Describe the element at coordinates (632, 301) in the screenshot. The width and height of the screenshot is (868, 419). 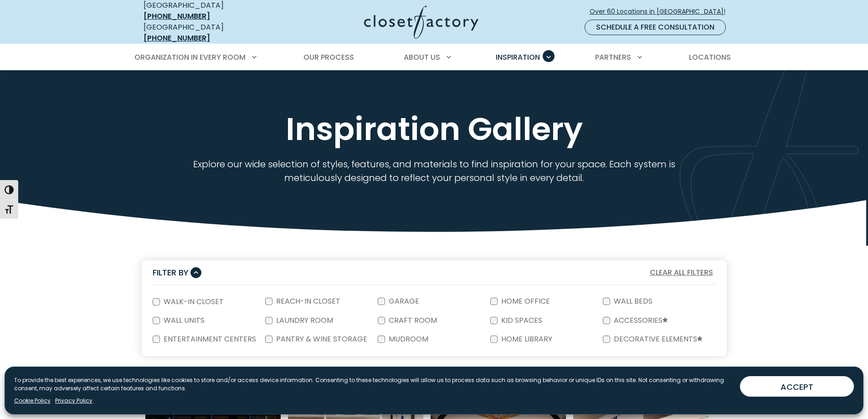
I see `label: Wall Beds` at that location.